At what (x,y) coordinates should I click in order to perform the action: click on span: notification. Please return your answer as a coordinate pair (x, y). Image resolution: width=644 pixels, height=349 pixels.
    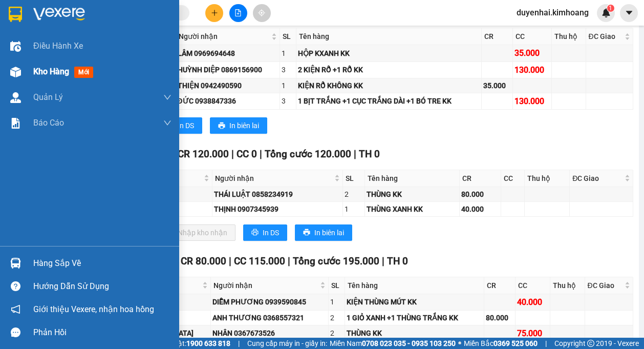
    Looking at the image, I should click on (16, 309).